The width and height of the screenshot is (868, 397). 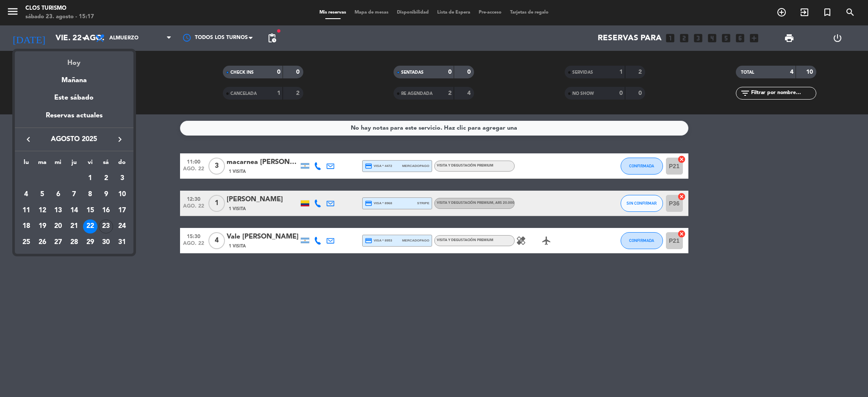 I want to click on div: 5, so click(x=42, y=195).